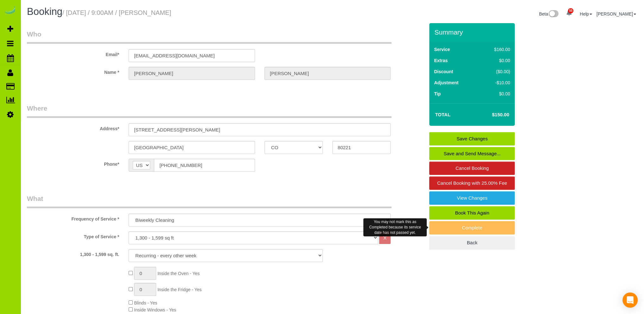  Describe the element at coordinates (73, 163) in the screenshot. I see `label: Phone*` at that location.